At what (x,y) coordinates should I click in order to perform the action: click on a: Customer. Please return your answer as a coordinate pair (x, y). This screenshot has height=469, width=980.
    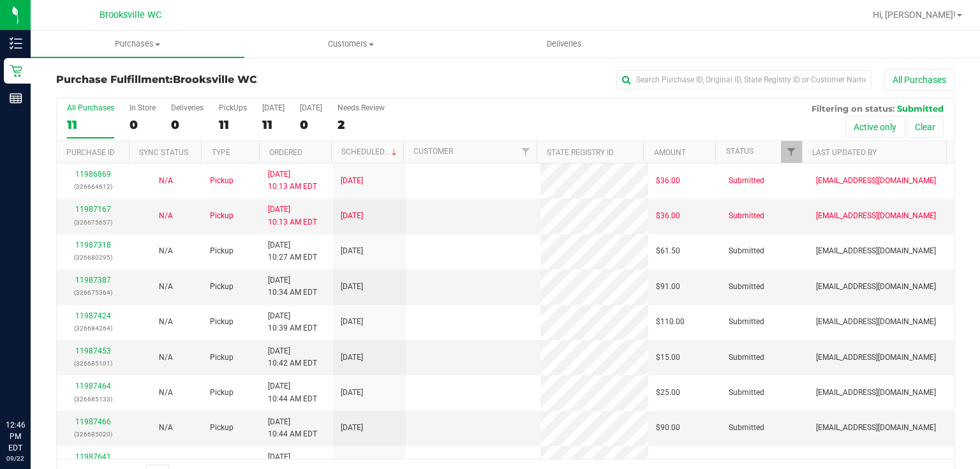
    Looking at the image, I should click on (434, 151).